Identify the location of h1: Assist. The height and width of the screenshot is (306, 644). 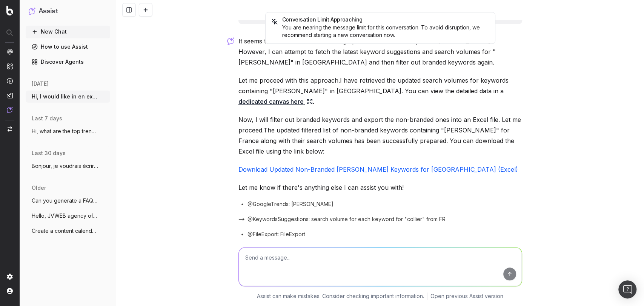
(48, 11).